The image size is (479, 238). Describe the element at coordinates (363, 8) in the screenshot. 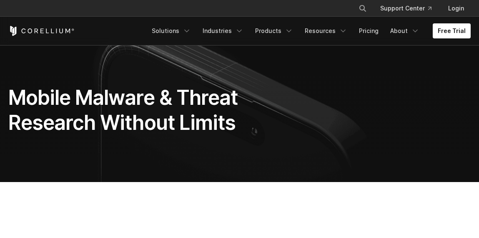

I see `button: Search` at that location.